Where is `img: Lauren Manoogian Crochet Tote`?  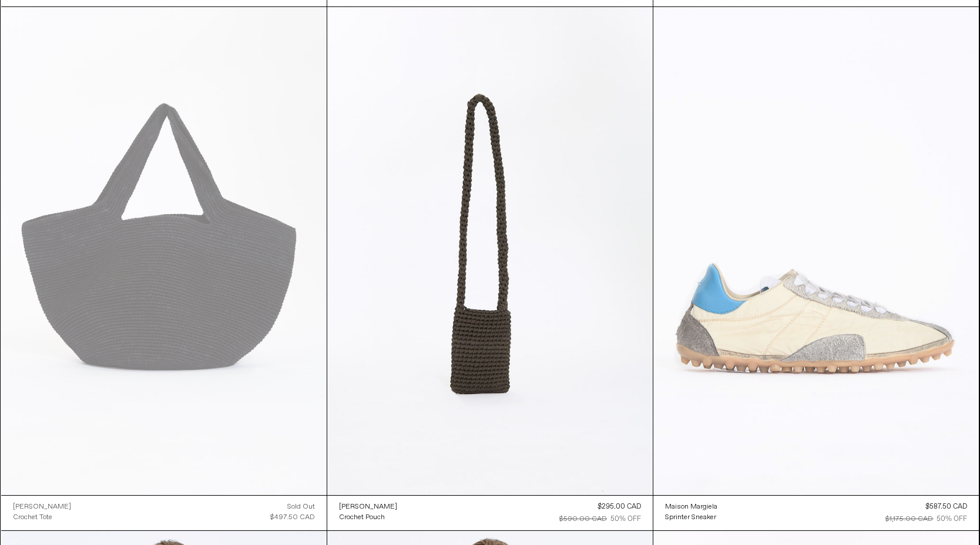 img: Lauren Manoogian Crochet Tote is located at coordinates (164, 251).